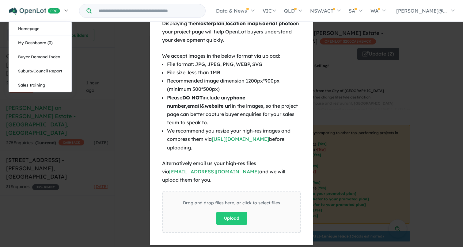  What do you see at coordinates (40, 85) in the screenshot?
I see `a: Sales Training` at bounding box center [40, 85].